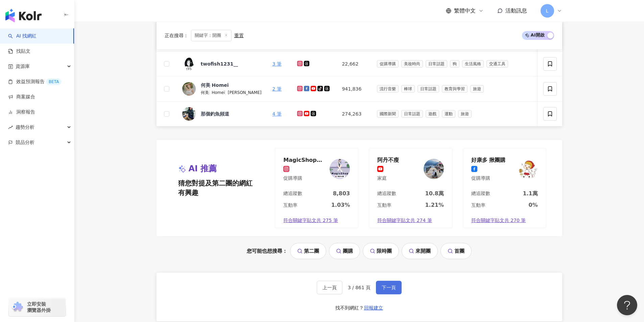  Describe the element at coordinates (35, 82) in the screenshot. I see `a: 效益預測報告BETA` at that location.